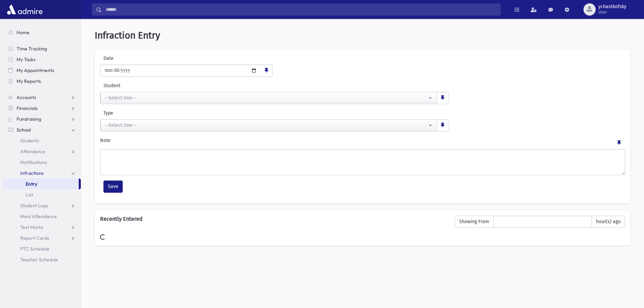  I want to click on span: Test Marks, so click(32, 228).